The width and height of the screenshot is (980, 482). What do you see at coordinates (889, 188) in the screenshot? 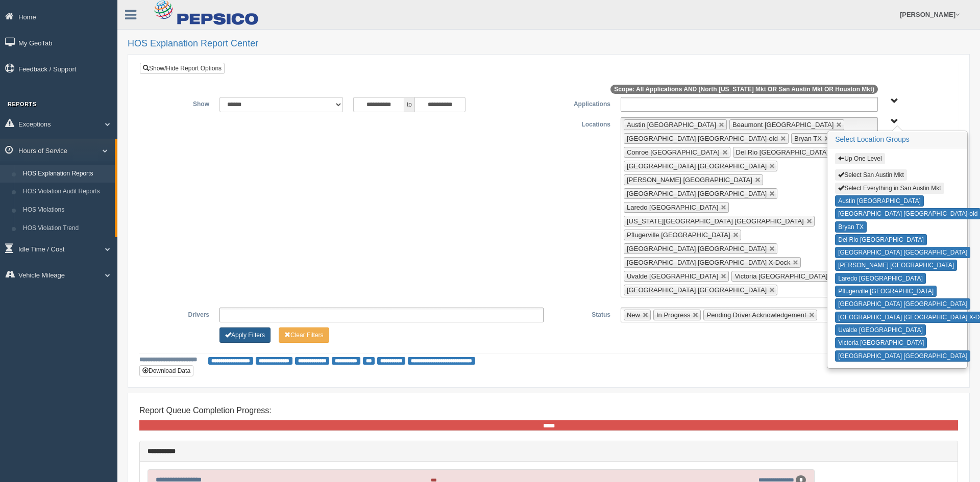
I see `button: Select Everything in San Austin Mkt` at bounding box center [889, 188].